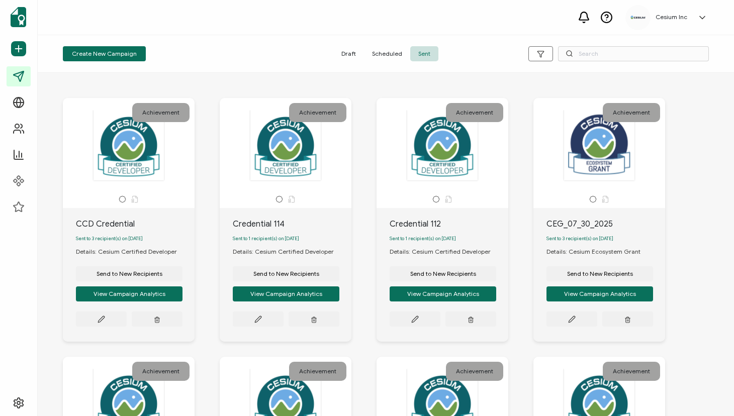  I want to click on span: Create New Campaign, so click(104, 54).